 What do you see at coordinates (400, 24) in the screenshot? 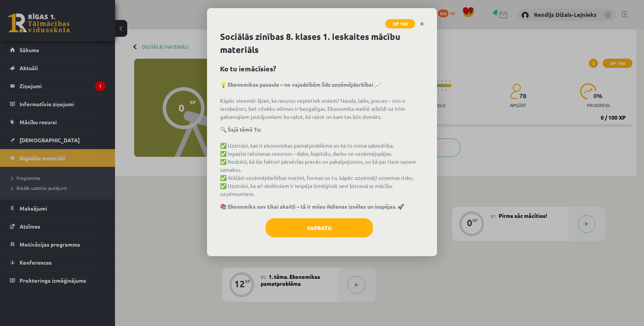
I see `span: XP 100` at bounding box center [400, 24].